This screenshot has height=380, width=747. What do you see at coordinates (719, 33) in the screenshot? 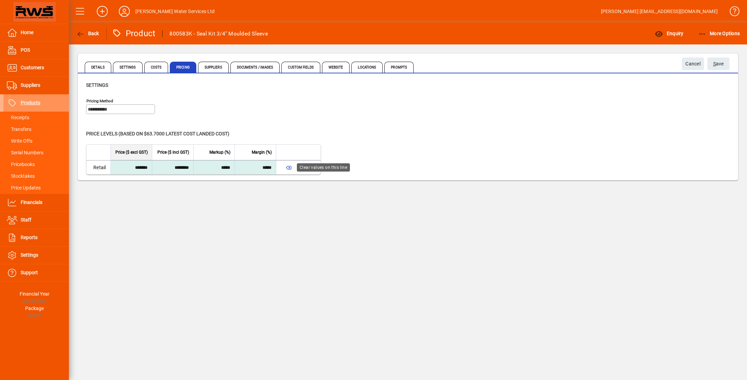
I see `button: More Options` at bounding box center [719, 33].